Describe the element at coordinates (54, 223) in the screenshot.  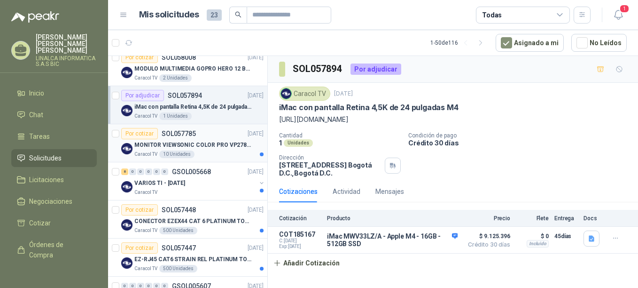
I see `a: Cotizar` at that location.